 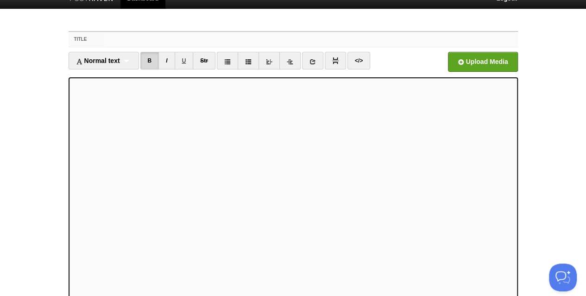 What do you see at coordinates (87, 39) in the screenshot?
I see `label: Title` at bounding box center [87, 39].